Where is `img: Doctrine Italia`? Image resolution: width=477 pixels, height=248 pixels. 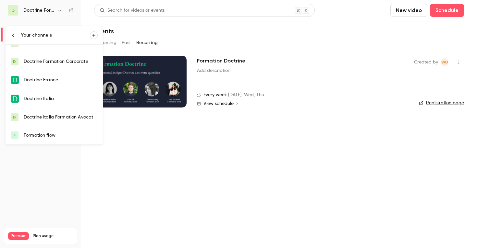 img: Doctrine Italia is located at coordinates (15, 99).